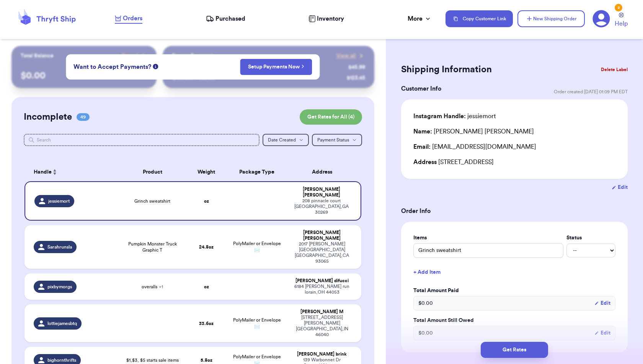  Describe the element at coordinates (206, 324) in the screenshot. I see `strong: 33.6 oz` at that location.